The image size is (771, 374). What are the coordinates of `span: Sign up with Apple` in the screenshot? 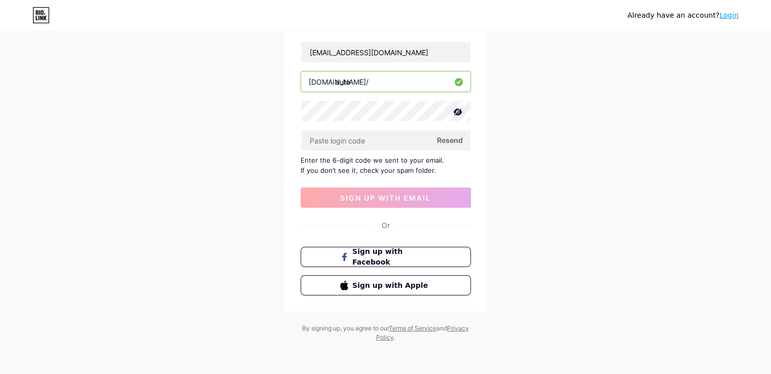 It's located at (391, 285).